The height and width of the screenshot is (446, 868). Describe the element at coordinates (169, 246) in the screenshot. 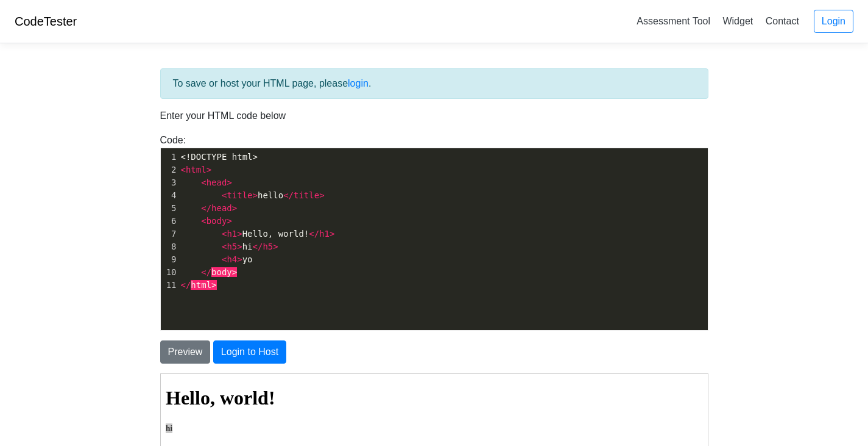

I see `div: 8` at that location.